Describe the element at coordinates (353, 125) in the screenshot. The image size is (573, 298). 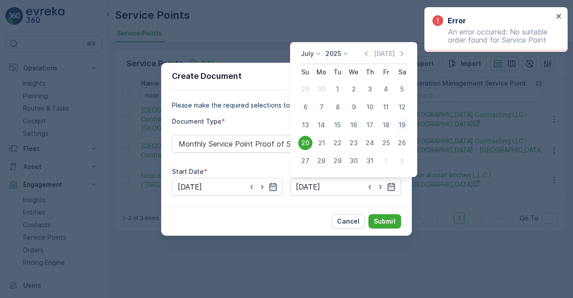
I see `div: 16` at that location.